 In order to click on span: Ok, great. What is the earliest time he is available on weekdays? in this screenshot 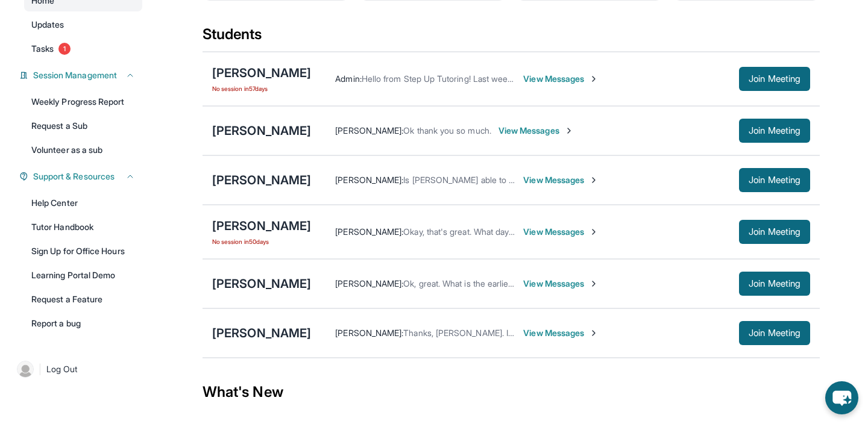, I will do `click(525, 283)`.